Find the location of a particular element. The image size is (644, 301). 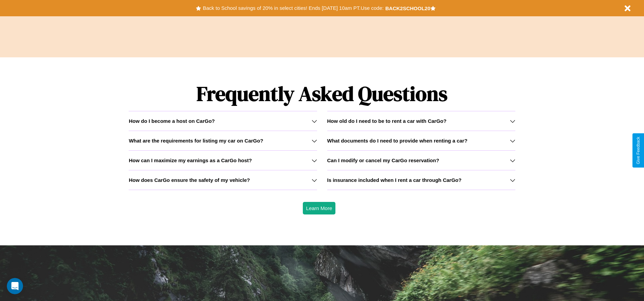

div: Give Feedback is located at coordinates (638, 150).